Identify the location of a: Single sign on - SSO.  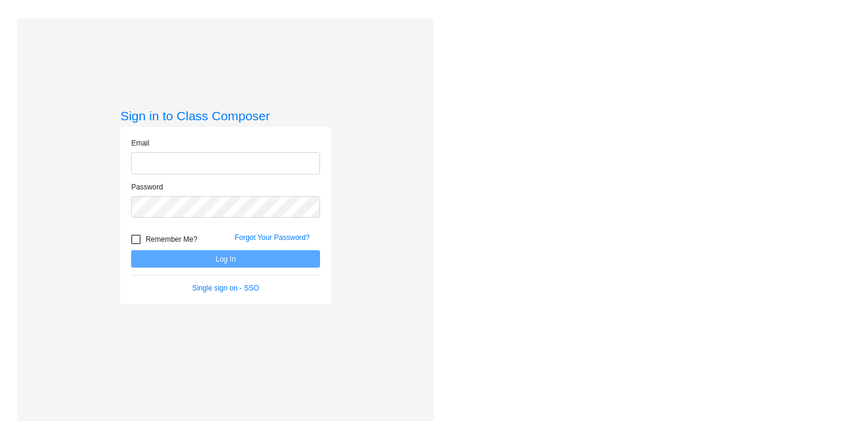
(225, 289).